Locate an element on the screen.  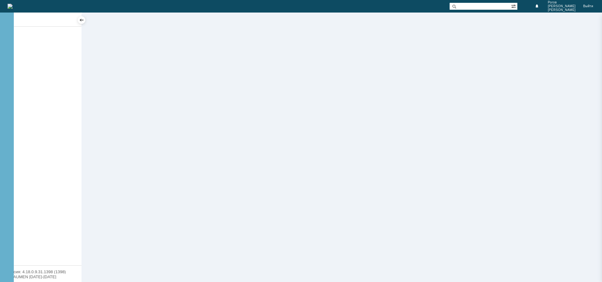
span: Рогов is located at coordinates (552, 3).